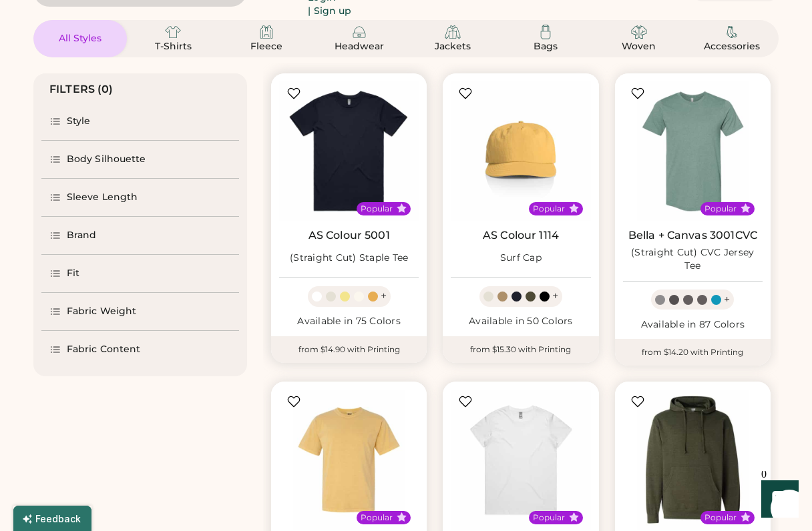 This screenshot has height=531, width=812. I want to click on img: Comfort Colors 1717 Garment-Dyed Heavyweight T-Shirt, so click(348, 460).